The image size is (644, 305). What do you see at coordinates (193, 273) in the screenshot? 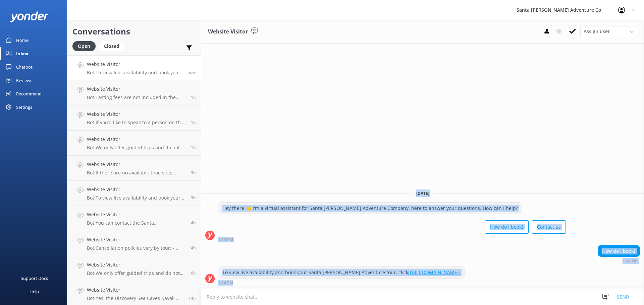
I see `span: Aug 30 2025 07:06am (UTC -07:00) America/Tijuana` at bounding box center [193, 273].